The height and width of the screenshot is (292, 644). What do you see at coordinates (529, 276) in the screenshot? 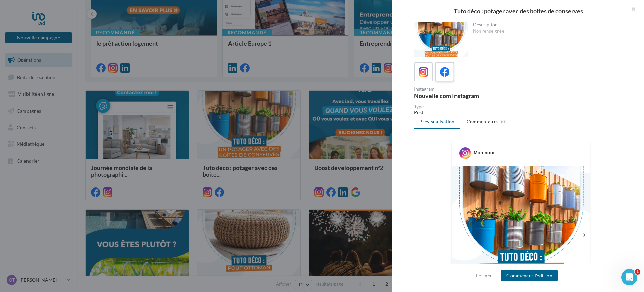
I see `button: Commencer l'édition` at bounding box center [529, 276].